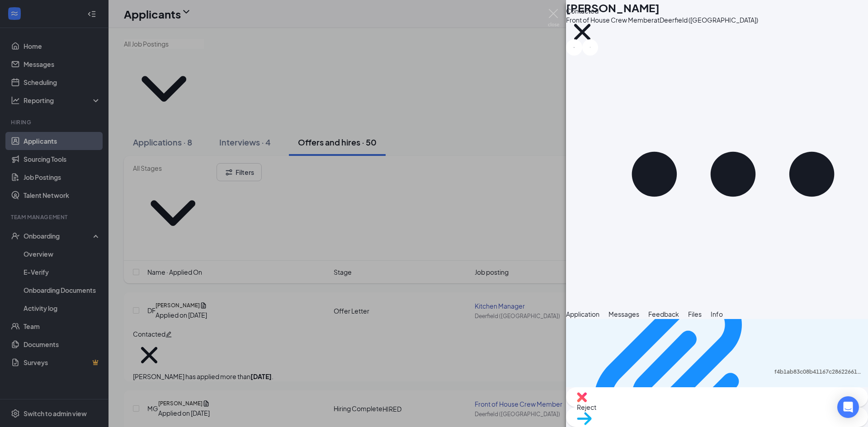 Image resolution: width=868 pixels, height=427 pixels. I want to click on button: ArrowRight, so click(591, 47).